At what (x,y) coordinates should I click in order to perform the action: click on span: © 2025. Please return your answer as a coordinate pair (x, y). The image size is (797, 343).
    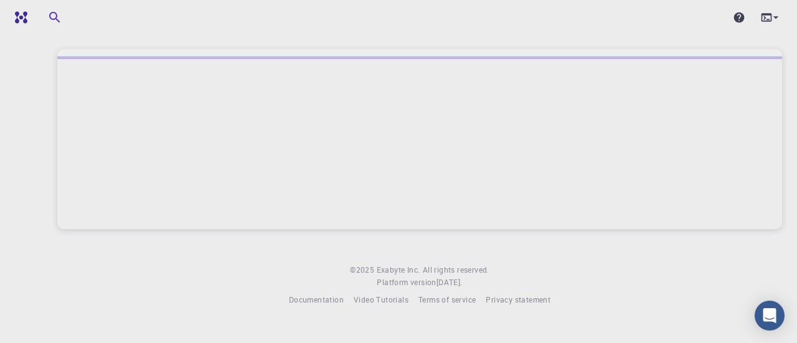
    Looking at the image, I should click on (363, 270).